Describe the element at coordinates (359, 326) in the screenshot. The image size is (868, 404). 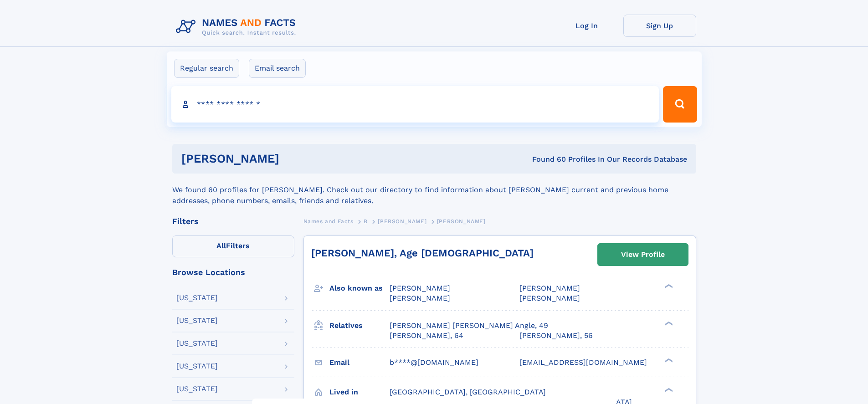
I see `h3: Relatives` at that location.